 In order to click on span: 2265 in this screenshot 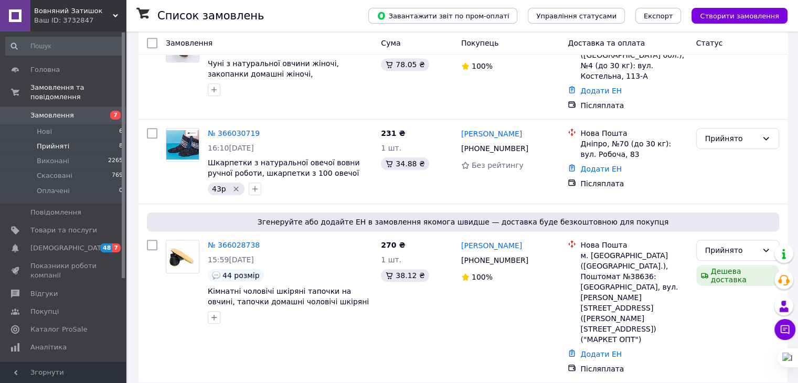, I will do `click(115, 161)`.